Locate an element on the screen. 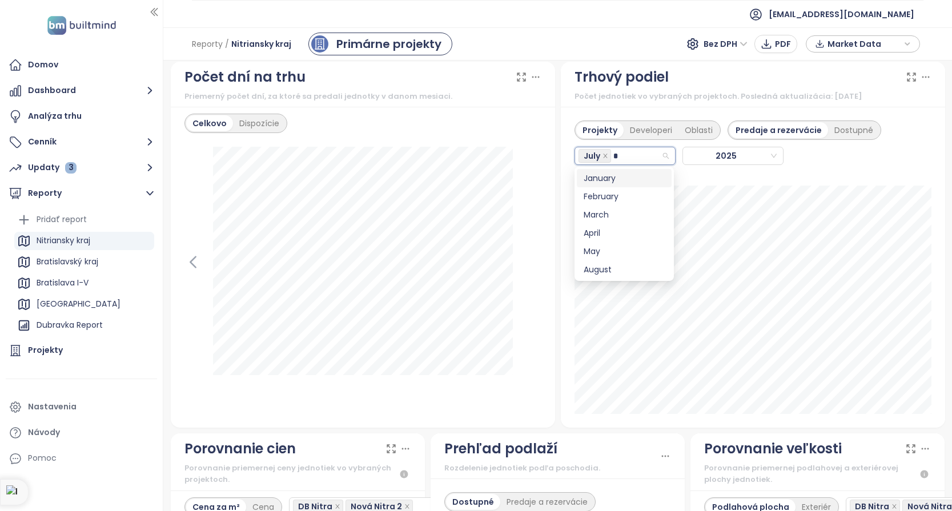 This screenshot has width=952, height=511. div: Analýza trhu is located at coordinates (55, 116).